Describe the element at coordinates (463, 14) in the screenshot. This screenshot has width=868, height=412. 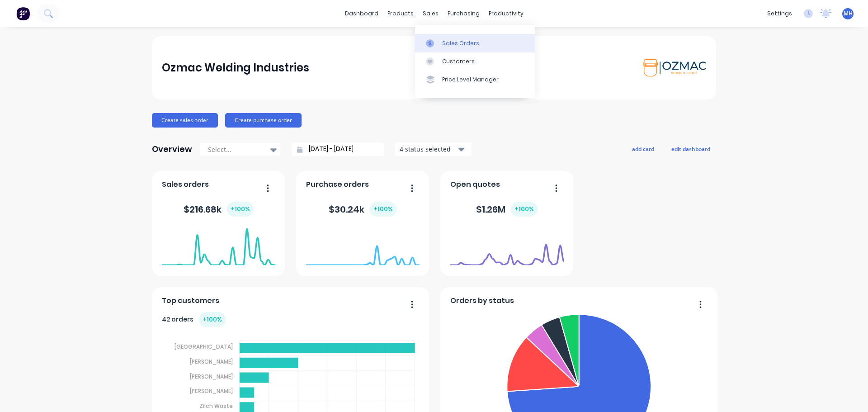
I see `div: purchasing` at that location.